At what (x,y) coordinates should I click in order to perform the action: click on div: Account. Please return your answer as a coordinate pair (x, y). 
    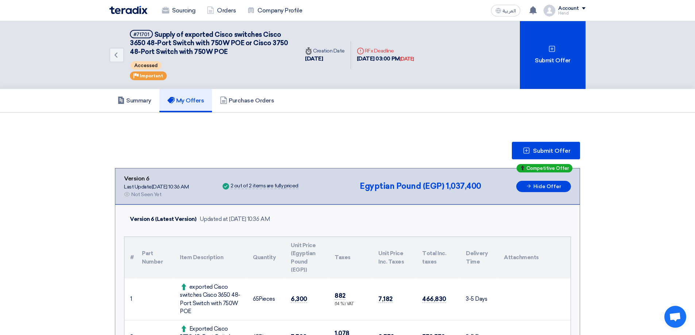
    Looking at the image, I should click on (568, 8).